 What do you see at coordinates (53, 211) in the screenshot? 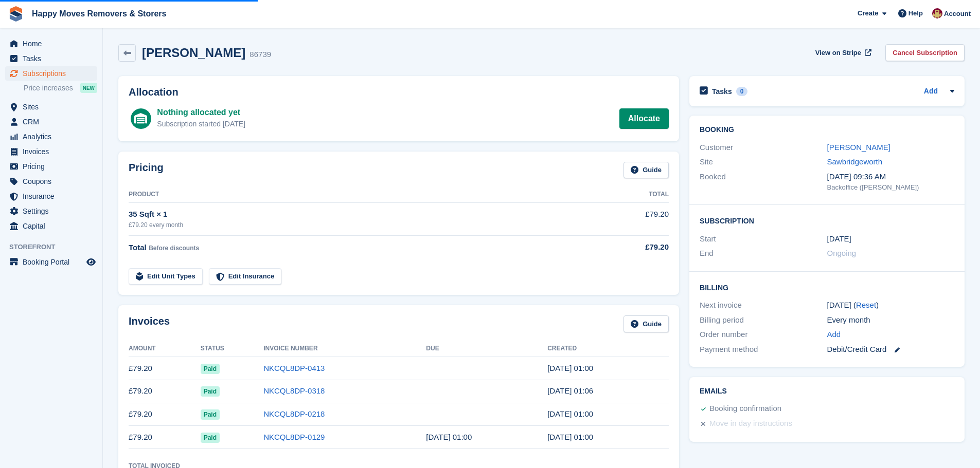
I see `span: Settings` at bounding box center [53, 211].